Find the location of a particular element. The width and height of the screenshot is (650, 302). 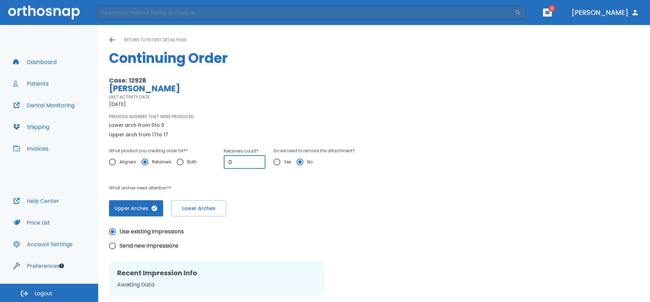

span: 8 is located at coordinates (552, 8).